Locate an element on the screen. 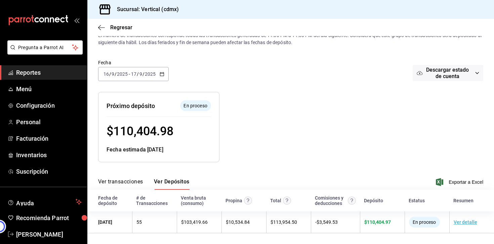  svg: Contempla comisión de ventas y propinas, IVA, cancelaciones y devoluciones. is located at coordinates (352, 200).